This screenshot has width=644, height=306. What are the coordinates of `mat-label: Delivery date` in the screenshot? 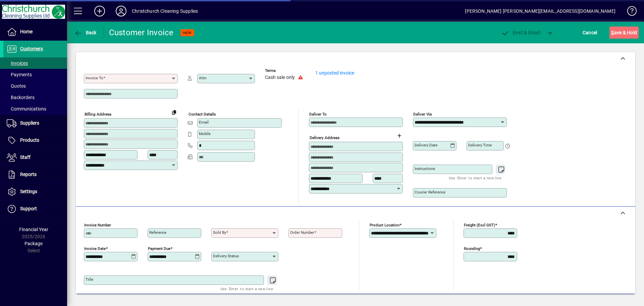 It's located at (426, 145).